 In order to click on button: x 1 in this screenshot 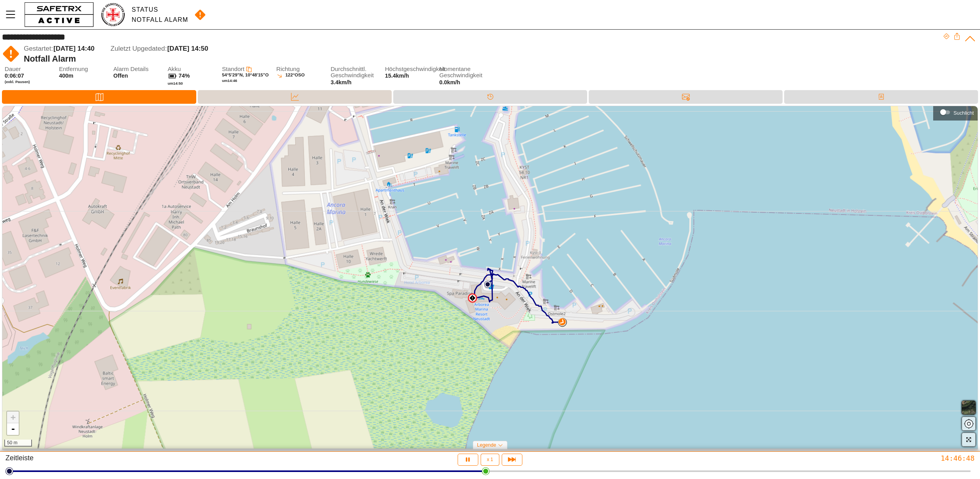, I will do `click(490, 459)`.